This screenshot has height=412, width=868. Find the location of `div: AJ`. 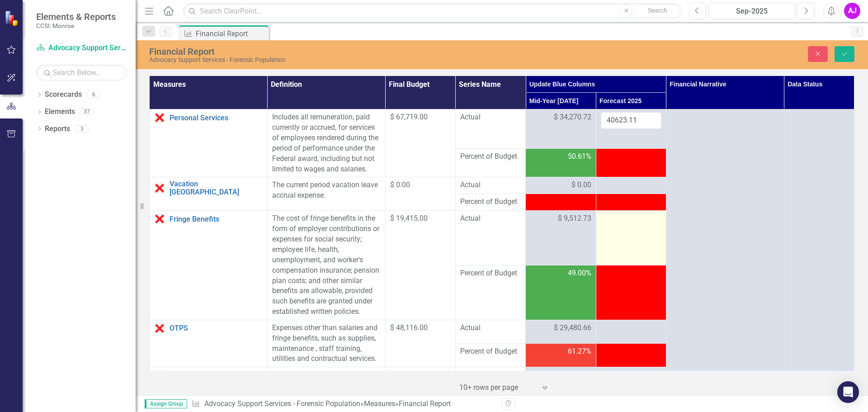

div: AJ is located at coordinates (852, 11).